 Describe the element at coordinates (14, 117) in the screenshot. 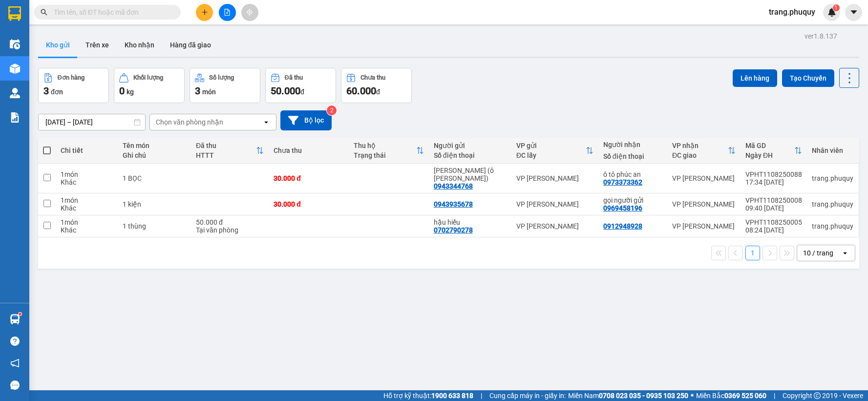

I see `img: solution-icon` at that location.